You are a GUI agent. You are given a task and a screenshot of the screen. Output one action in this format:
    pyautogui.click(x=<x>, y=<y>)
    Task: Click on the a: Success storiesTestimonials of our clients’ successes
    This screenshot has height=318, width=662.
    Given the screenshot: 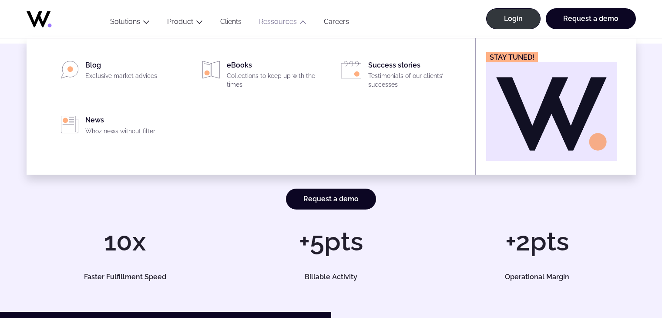 What is the action you would take?
    pyautogui.click(x=399, y=77)
    